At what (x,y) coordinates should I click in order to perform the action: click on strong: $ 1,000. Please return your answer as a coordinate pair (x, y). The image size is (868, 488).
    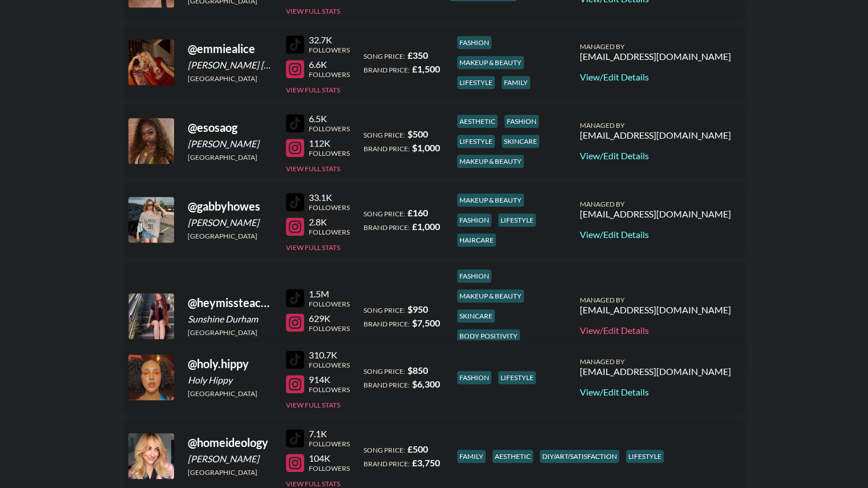
    Looking at the image, I should click on (425, 147).